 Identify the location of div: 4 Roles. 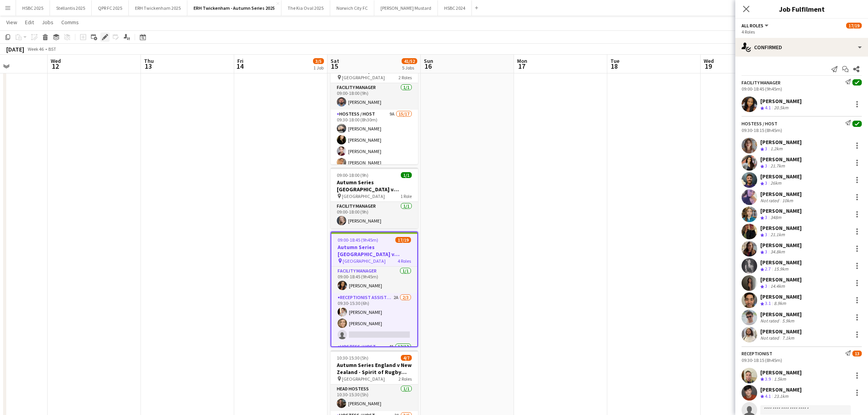
(801, 32).